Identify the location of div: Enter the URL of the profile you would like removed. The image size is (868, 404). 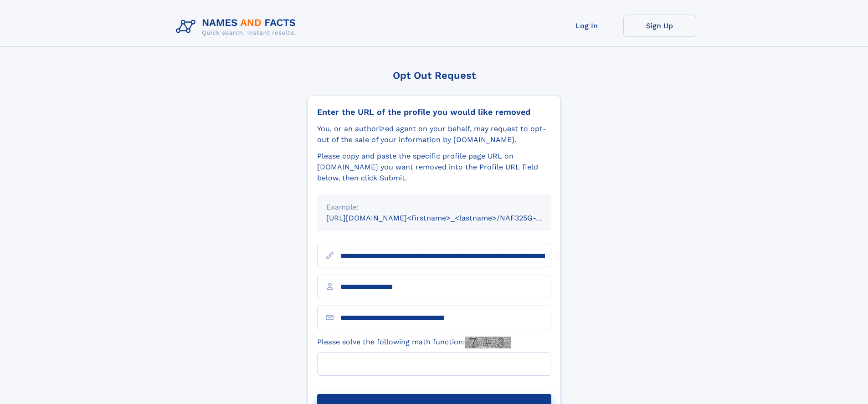
(434, 112).